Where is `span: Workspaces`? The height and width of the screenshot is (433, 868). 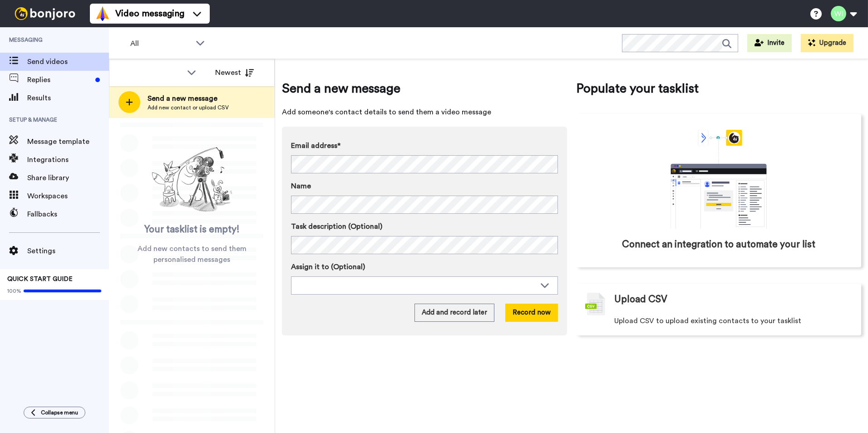
span: Workspaces is located at coordinates (68, 196).